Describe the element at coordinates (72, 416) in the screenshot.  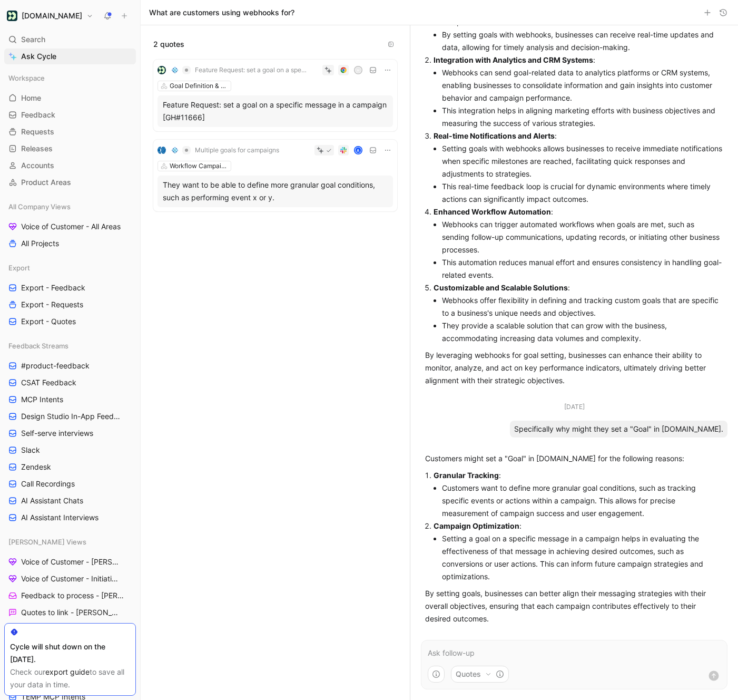
I see `span: Design Studio In-App Feedback` at that location.